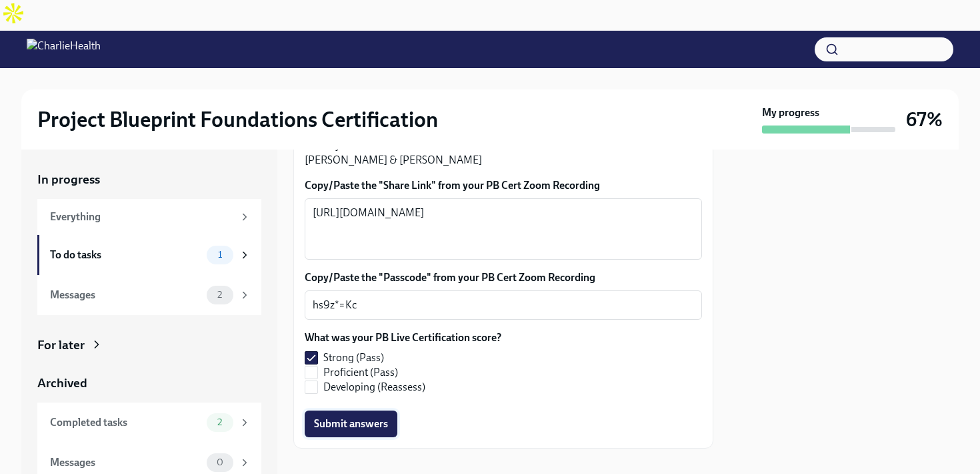 The image size is (980, 474). Describe the element at coordinates (149, 255) in the screenshot. I see `a: To do tasks1` at that location.